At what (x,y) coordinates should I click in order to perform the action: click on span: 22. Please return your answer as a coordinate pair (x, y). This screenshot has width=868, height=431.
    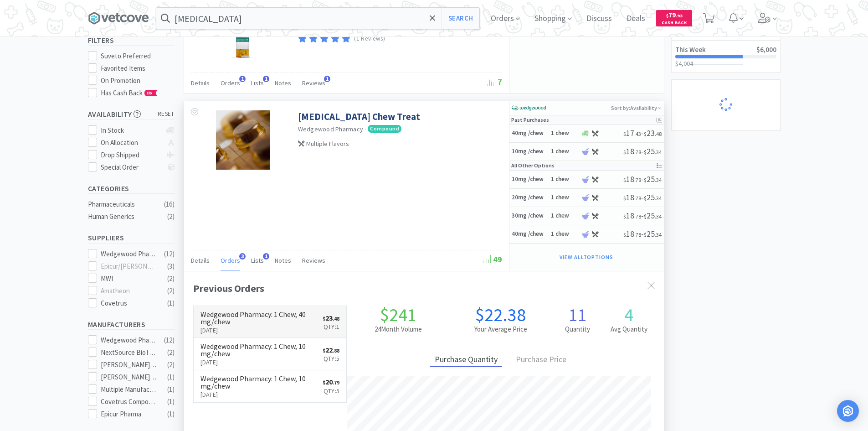
    Looking at the image, I should click on (331, 350).